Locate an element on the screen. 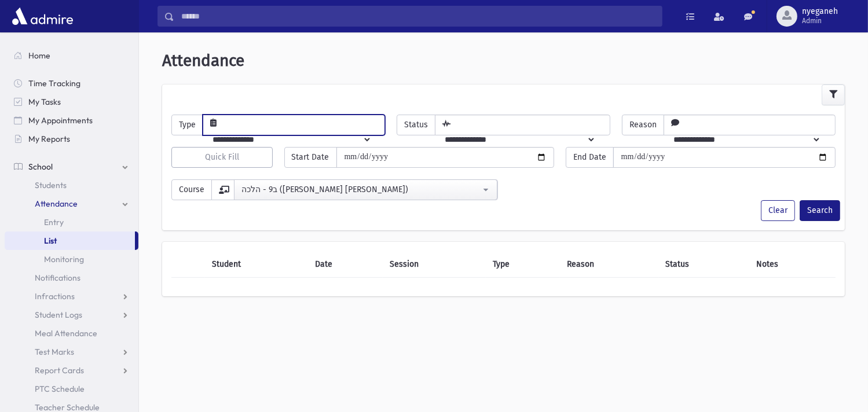  span: Status is located at coordinates (416, 125).